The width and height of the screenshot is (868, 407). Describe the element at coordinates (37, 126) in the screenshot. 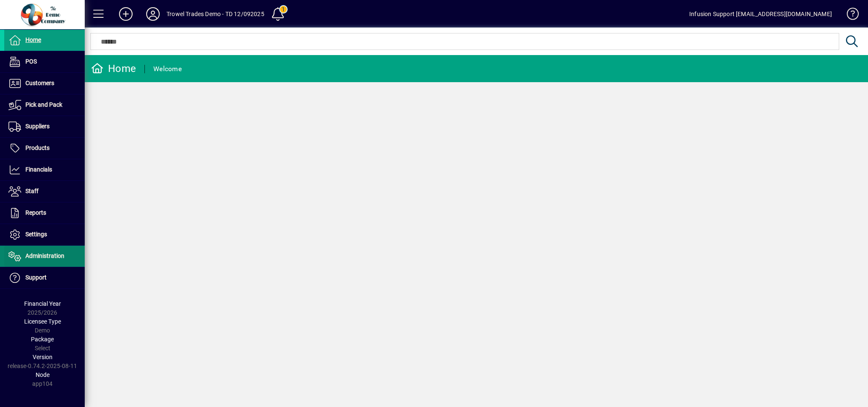

I see `span: Suppliers` at that location.